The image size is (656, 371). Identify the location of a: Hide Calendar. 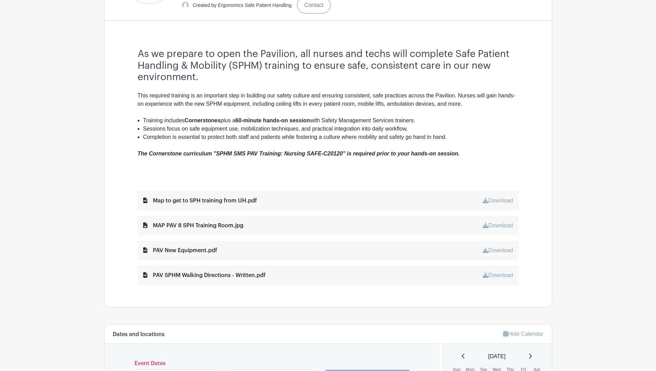
(523, 334).